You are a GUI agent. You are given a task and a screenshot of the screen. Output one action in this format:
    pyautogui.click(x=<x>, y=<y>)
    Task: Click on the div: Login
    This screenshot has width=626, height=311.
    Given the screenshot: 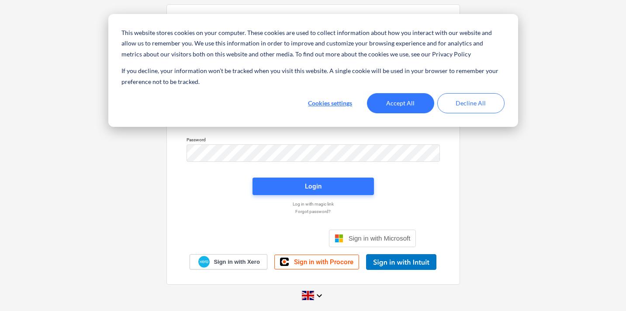 What is the action you would take?
    pyautogui.click(x=313, y=186)
    